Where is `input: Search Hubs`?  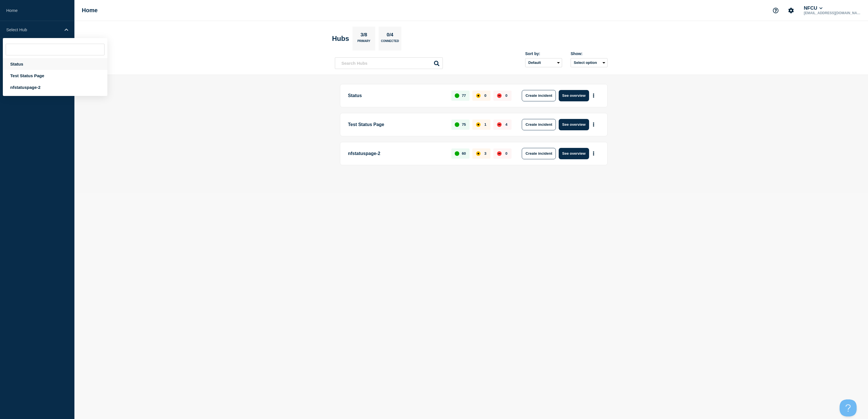 input: Search Hubs is located at coordinates (389, 63).